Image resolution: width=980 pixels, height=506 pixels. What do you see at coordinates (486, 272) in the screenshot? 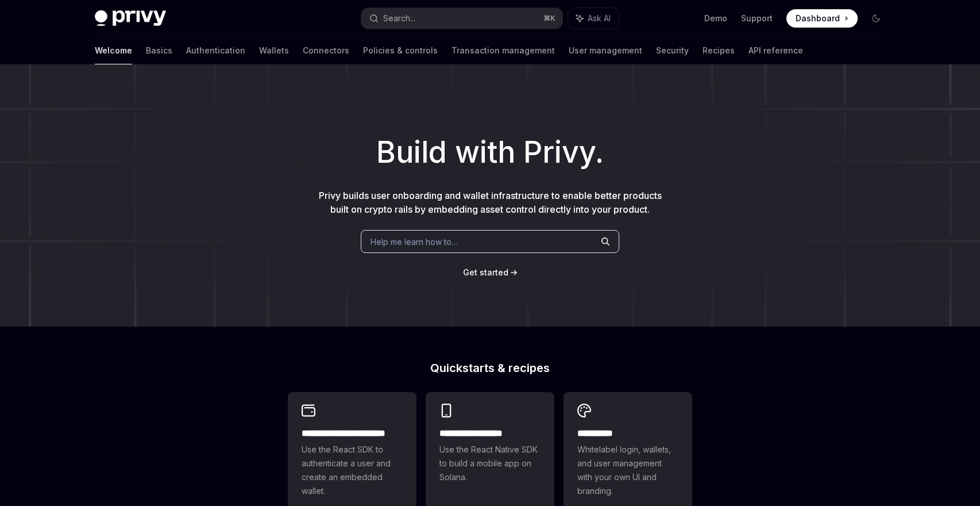
I see `span: Get started` at bounding box center [486, 272].